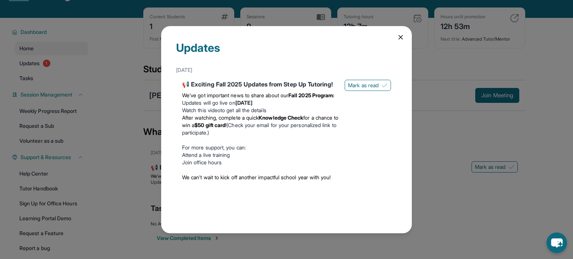 The image size is (573, 259). I want to click on li: to get all the details, so click(261, 110).